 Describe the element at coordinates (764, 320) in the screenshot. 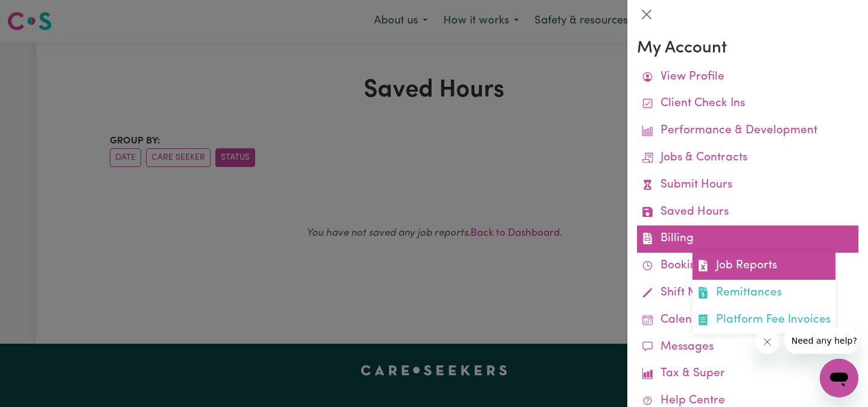

I see `a: Platform Fee Invoices` at that location.